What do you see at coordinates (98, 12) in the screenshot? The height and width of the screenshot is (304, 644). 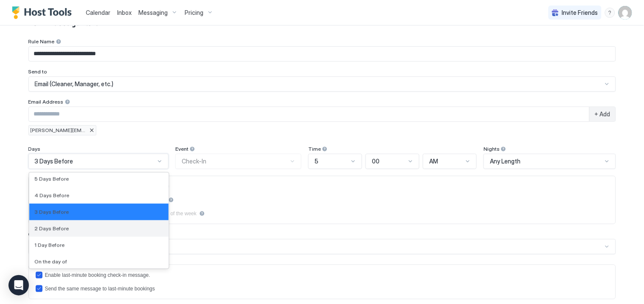 I see `span: Calendar` at bounding box center [98, 12].